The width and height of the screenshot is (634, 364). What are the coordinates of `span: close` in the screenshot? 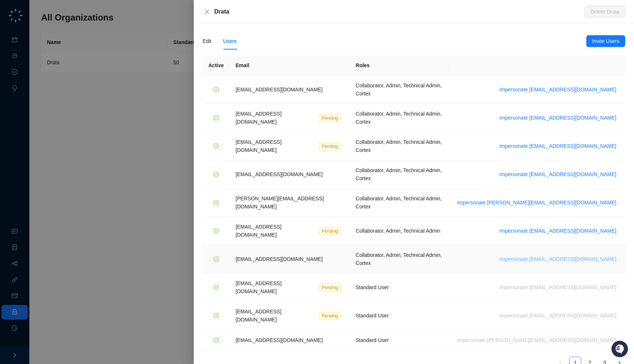 It's located at (207, 12).